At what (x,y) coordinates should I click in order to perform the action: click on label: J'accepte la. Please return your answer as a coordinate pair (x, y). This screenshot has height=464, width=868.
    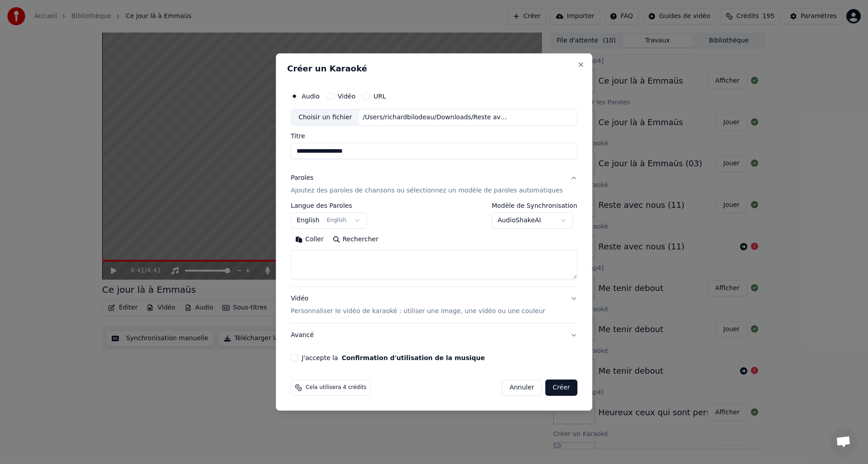
    Looking at the image, I should click on (393, 358).